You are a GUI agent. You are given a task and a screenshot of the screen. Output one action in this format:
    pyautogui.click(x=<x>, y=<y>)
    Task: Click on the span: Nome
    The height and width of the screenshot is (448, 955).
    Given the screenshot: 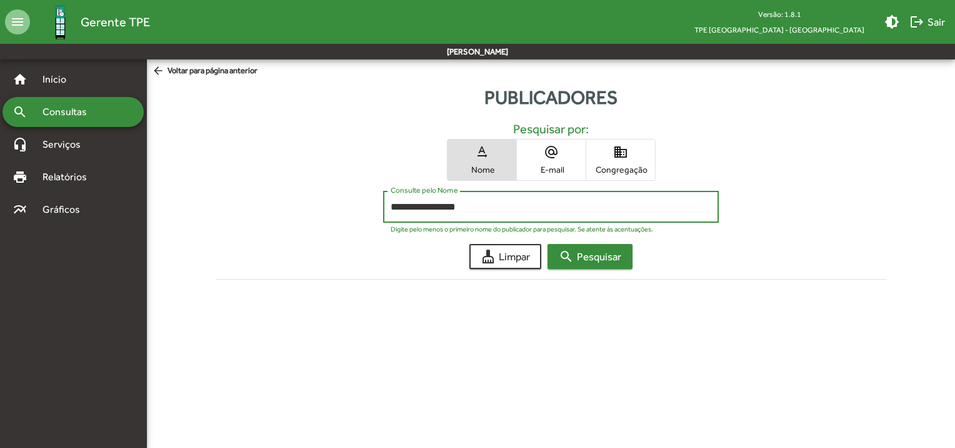 What is the action you would take?
    pyautogui.click(x=482, y=169)
    